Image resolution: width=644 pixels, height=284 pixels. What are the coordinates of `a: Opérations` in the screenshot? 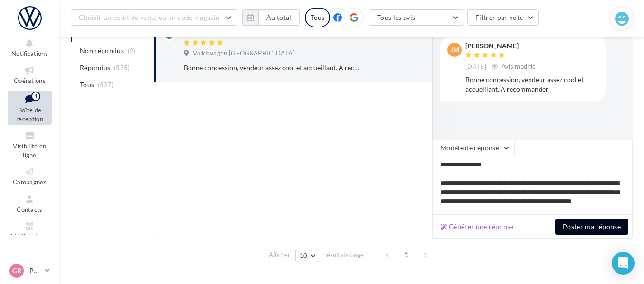 It's located at (30, 75).